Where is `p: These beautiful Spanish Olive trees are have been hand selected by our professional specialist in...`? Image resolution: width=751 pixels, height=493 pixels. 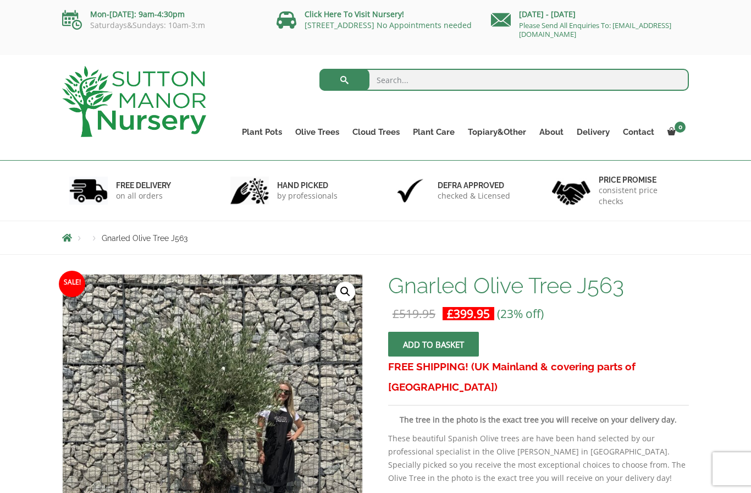
p: These beautiful Spanish Olive trees are have been hand selected by our professional specialist in... is located at coordinates (538, 458).